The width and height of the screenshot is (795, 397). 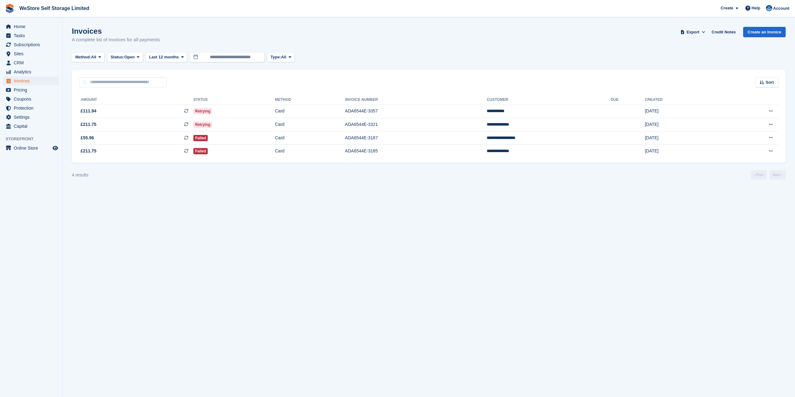 I want to click on span: Pricing, so click(x=32, y=90).